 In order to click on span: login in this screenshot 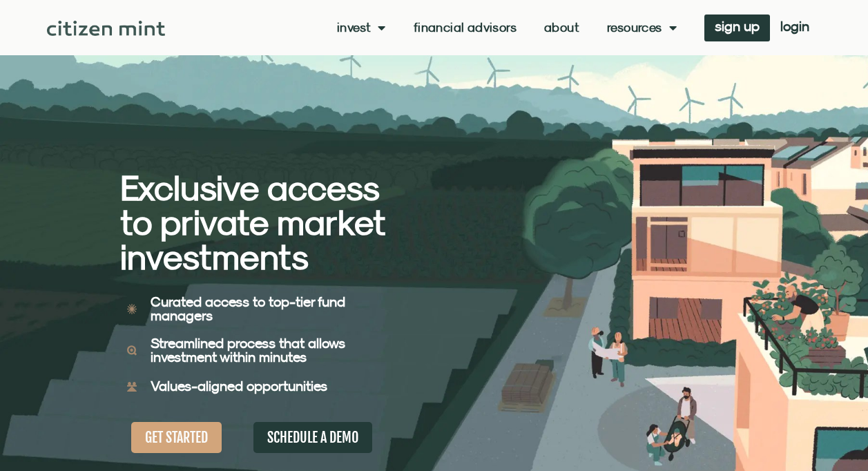, I will do `click(795, 26)`.